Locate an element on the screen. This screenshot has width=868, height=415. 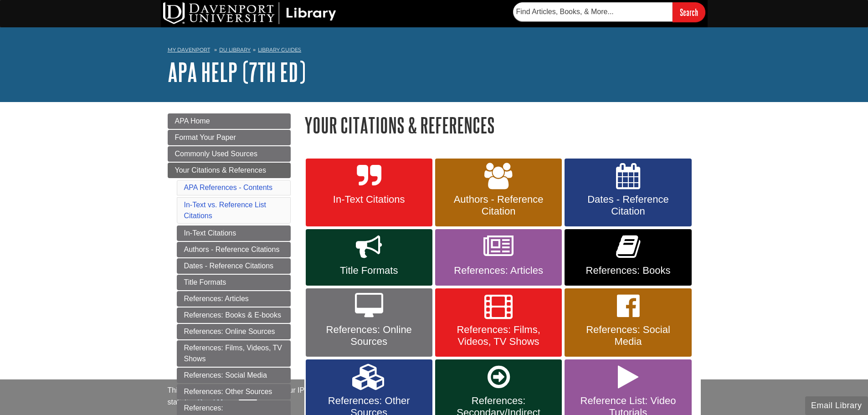
a: Commonly Used Sources is located at coordinates (229, 154).